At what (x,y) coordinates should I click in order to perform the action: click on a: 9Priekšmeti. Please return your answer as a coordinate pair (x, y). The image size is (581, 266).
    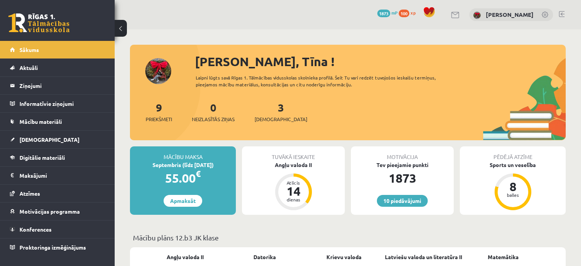
    Looking at the image, I should click on (159, 112).